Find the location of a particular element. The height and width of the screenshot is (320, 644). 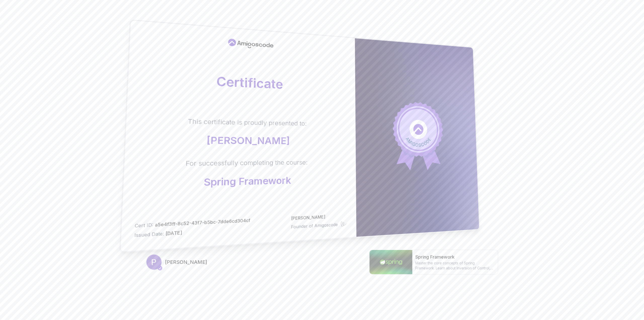

p: This certificate is proudly presented to: is located at coordinates (247, 123).